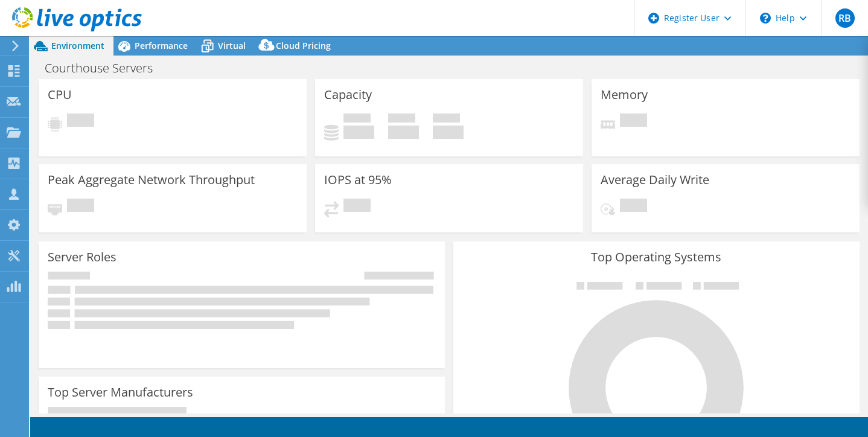 The width and height of the screenshot is (868, 437). I want to click on h3: Memory, so click(624, 95).